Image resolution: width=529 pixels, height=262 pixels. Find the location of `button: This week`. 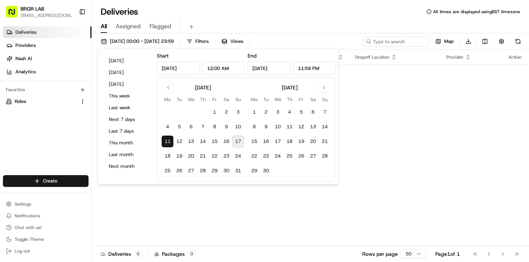

button: This week is located at coordinates (127, 96).